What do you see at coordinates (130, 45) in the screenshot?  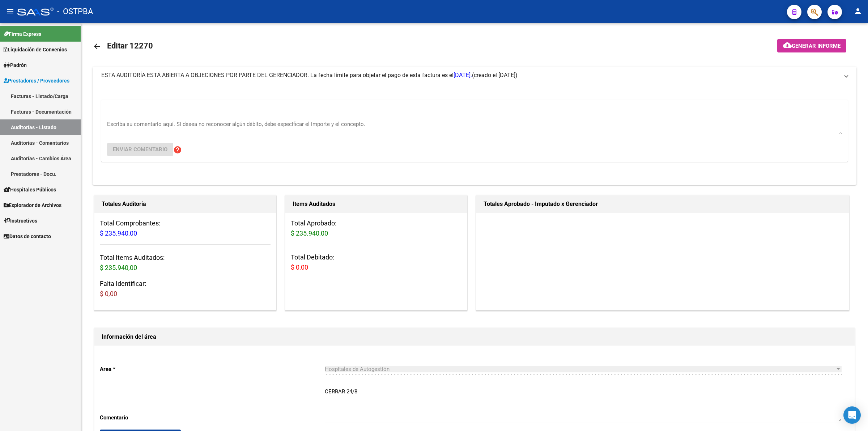 I see `span: Editar 12270` at bounding box center [130, 45].